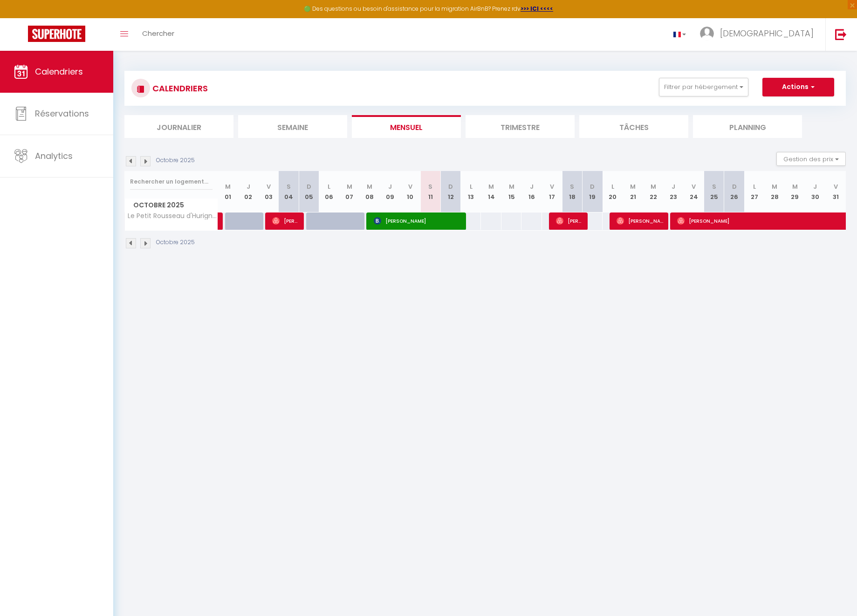 The width and height of the screenshot is (857, 616). What do you see at coordinates (329, 192) in the screenshot?
I see `th: 06` at bounding box center [329, 192].